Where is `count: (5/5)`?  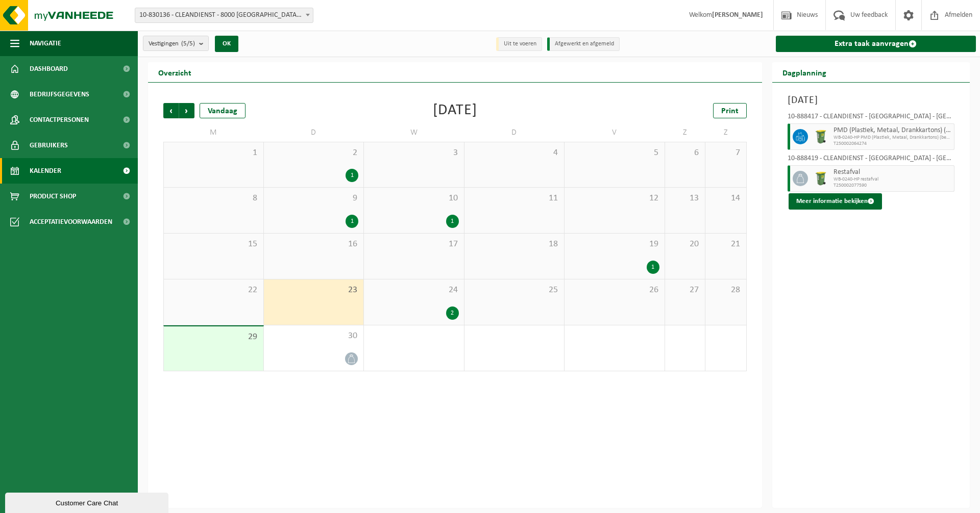
count: (5/5) is located at coordinates (187, 43).